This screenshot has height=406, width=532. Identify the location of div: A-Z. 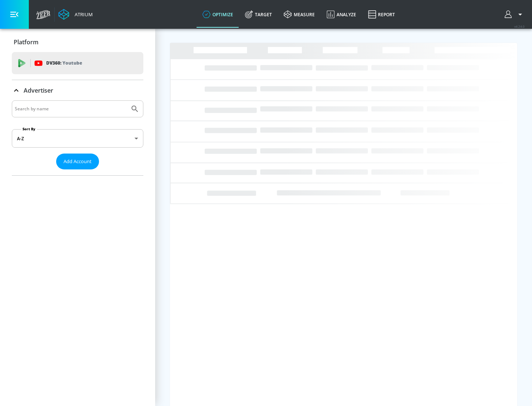
(78, 138).